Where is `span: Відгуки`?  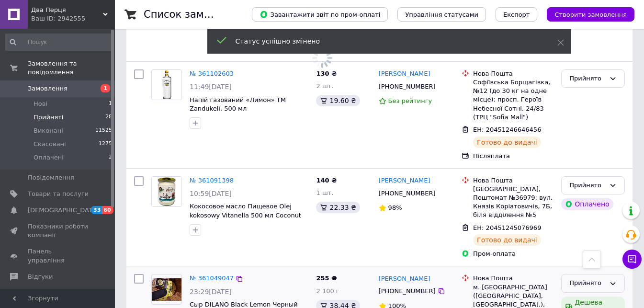 span: Відгуки is located at coordinates (40, 277).